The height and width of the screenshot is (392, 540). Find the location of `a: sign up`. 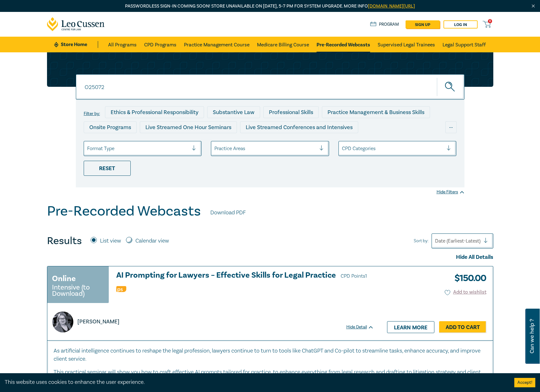

a: sign up is located at coordinates (423, 24).